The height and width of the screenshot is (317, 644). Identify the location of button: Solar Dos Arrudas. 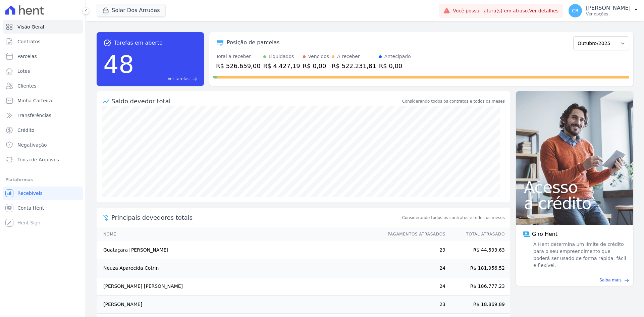
(131, 11).